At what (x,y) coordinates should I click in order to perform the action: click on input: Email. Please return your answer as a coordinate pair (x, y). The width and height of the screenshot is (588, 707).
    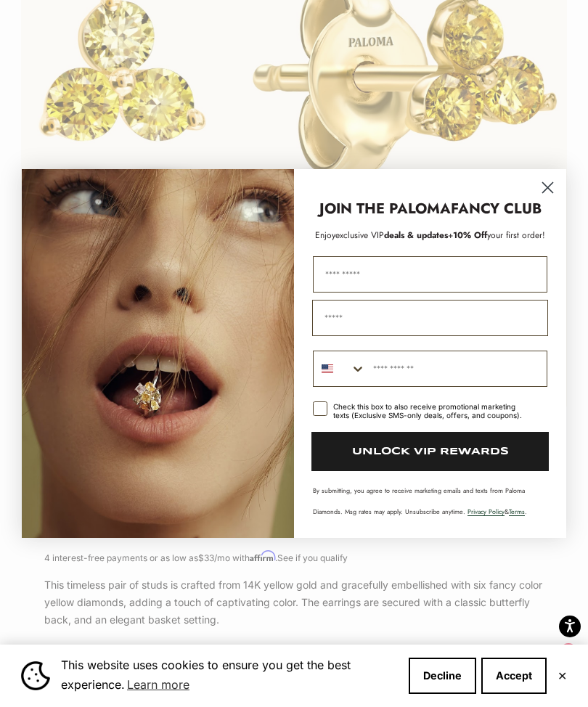
    Looking at the image, I should click on (430, 318).